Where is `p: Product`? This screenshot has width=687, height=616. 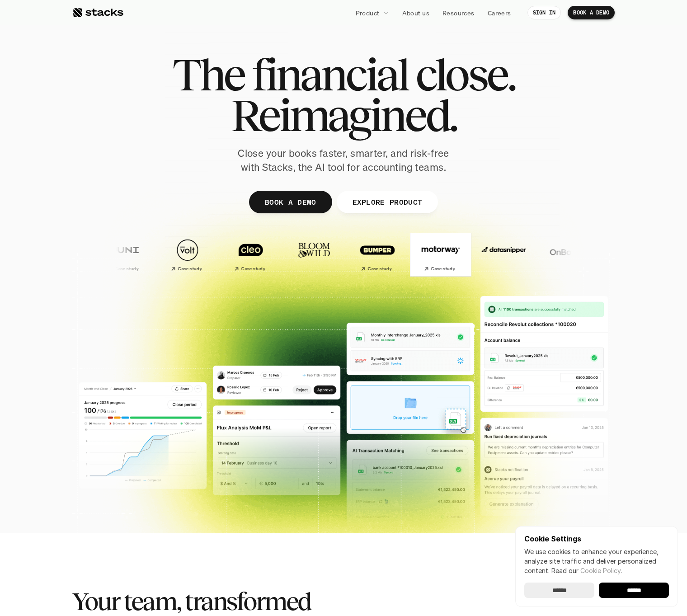
p: Product is located at coordinates (368, 12).